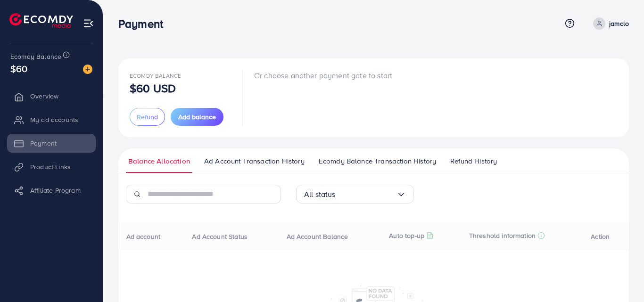 The width and height of the screenshot is (644, 302). What do you see at coordinates (197, 117) in the screenshot?
I see `button: Add balance` at bounding box center [197, 117].